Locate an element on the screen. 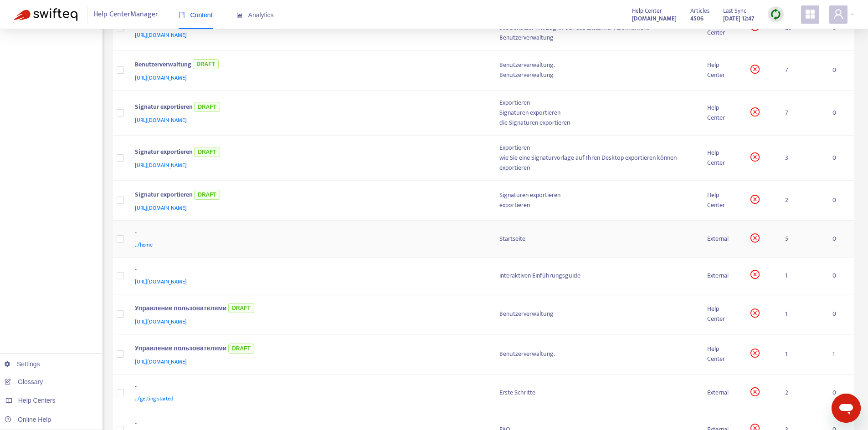 This screenshot has height=430, width=868. a: Online Help is located at coordinates (27, 420).